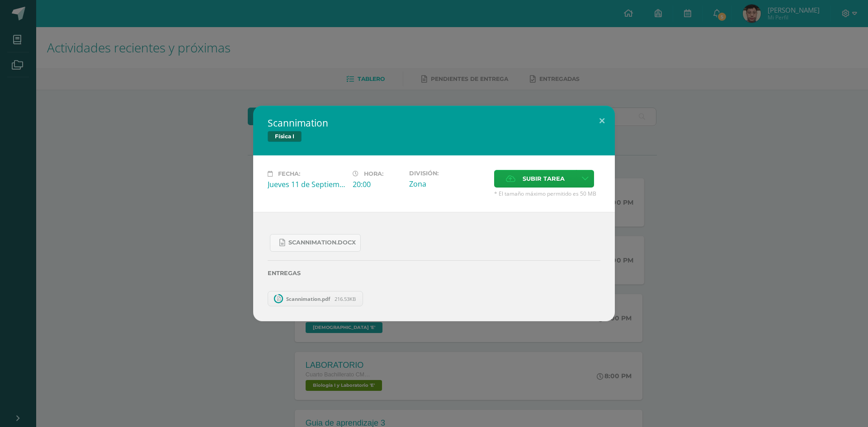 The image size is (868, 427). What do you see at coordinates (322, 242) in the screenshot?
I see `span: Scannimation.docx` at bounding box center [322, 242].